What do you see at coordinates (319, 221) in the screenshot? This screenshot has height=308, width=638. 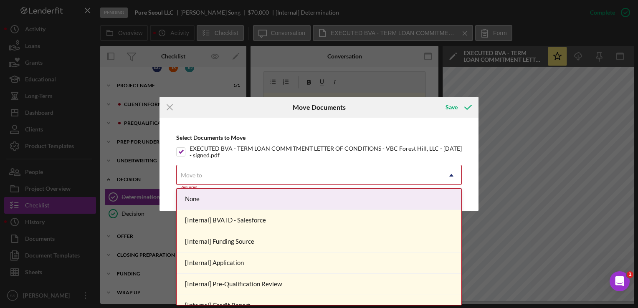 I see `div: [Internal] BVA ID - Salesforce` at bounding box center [319, 221].